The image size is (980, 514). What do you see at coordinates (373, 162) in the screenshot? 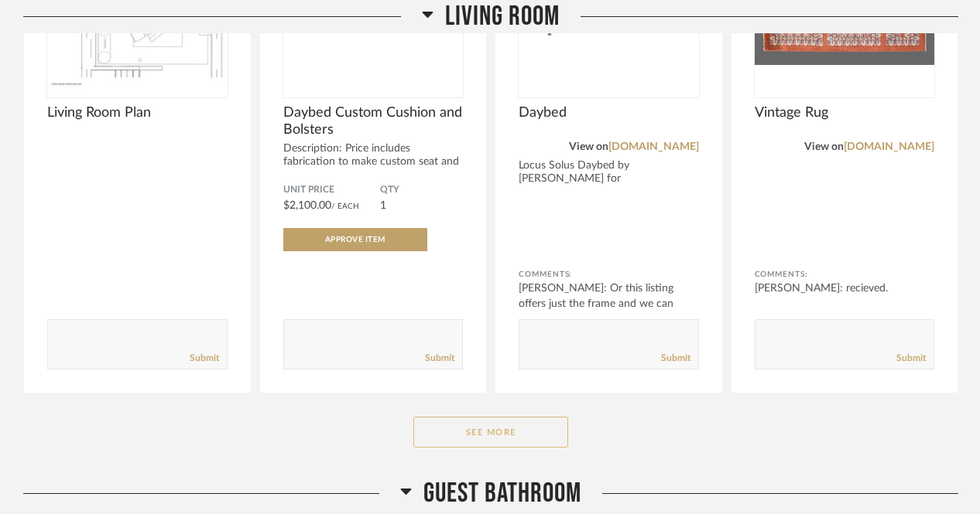
I see `div: Description: Price includes fabrication to make custom seat and (2) bolster ...` at bounding box center [373, 162].